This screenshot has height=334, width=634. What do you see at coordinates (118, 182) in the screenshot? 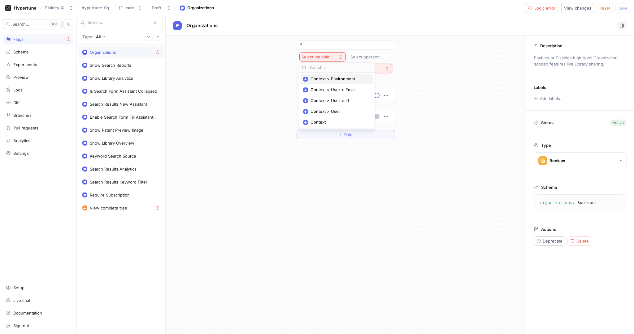
I see `div: Search Results Keyword Filter` at bounding box center [118, 182].